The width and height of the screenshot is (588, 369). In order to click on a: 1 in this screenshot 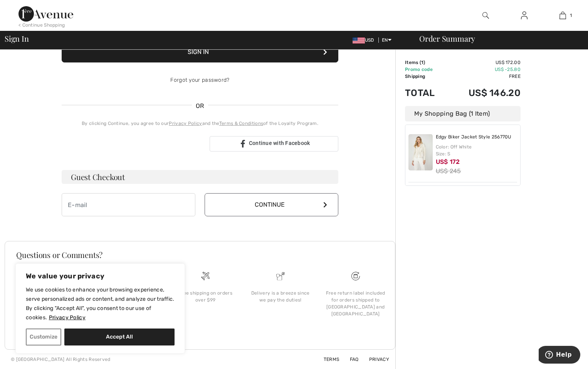, I will do `click(563, 16)`.